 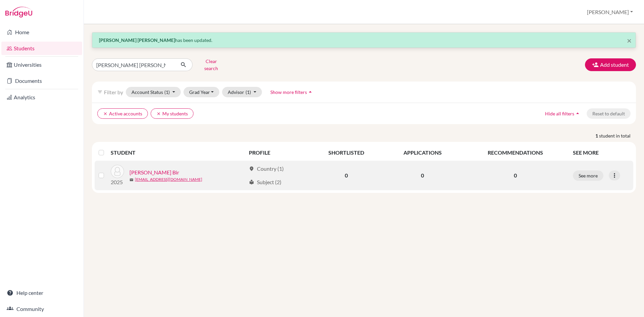 I want to click on span: Show more filters, so click(x=288, y=92).